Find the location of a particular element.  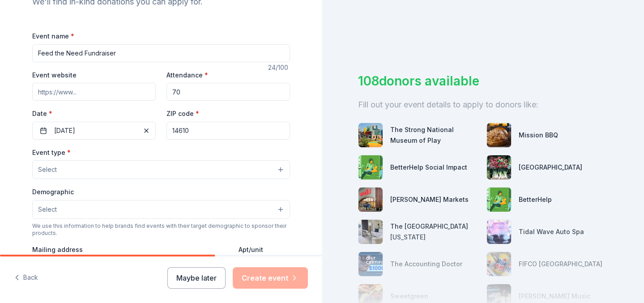

label: Demographic is located at coordinates (53, 192).